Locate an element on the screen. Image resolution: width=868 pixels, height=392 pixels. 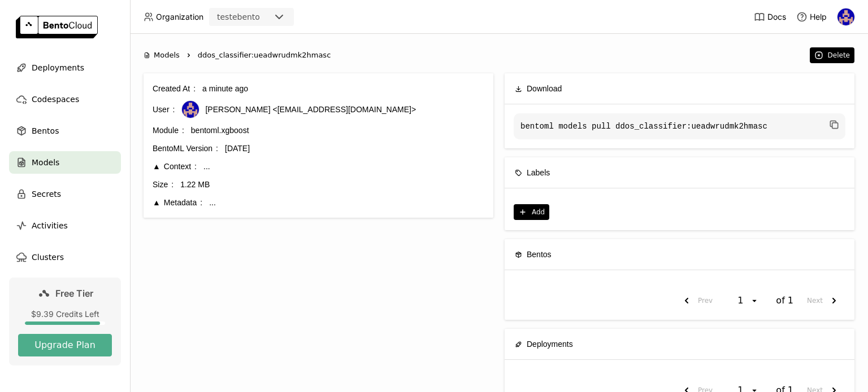
div: 1 is located at coordinates (742, 301).